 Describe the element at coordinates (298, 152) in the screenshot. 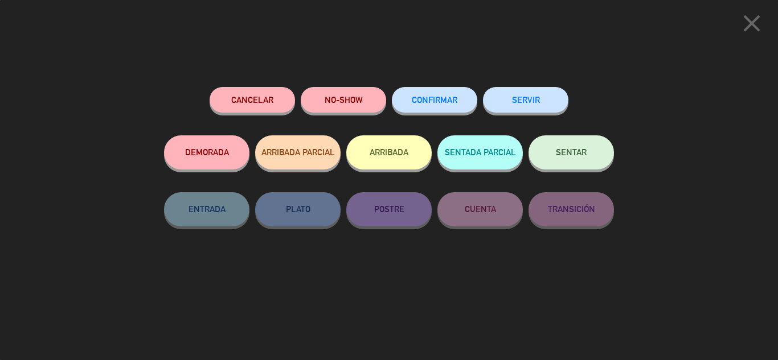

I see `span: ARRIBADA PARCIAL` at that location.